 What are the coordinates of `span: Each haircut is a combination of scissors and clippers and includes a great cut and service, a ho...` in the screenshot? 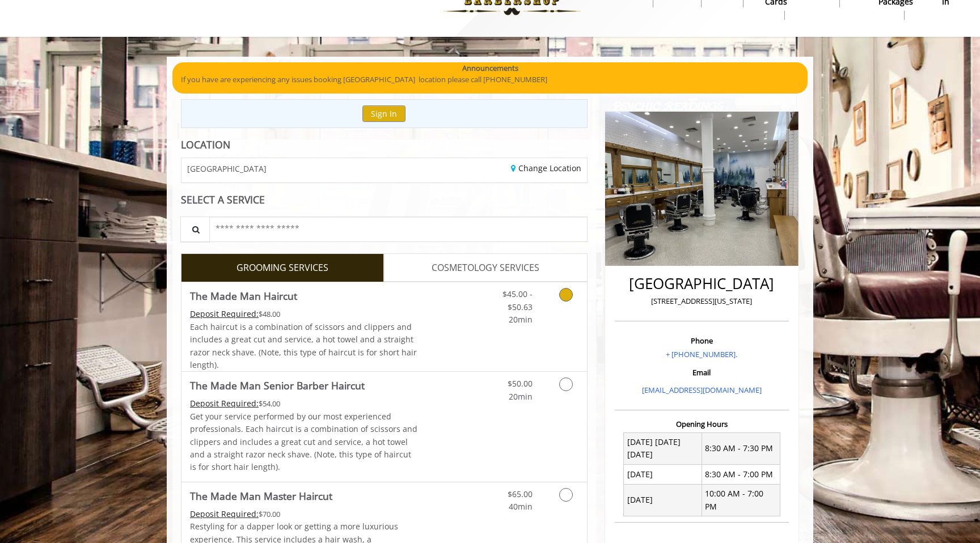 It's located at (304, 346).